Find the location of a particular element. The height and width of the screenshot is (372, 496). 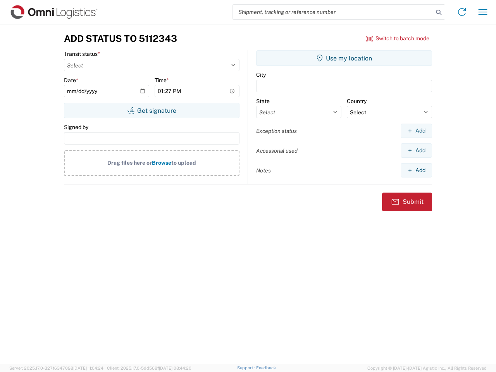

a: Support is located at coordinates (247, 367).